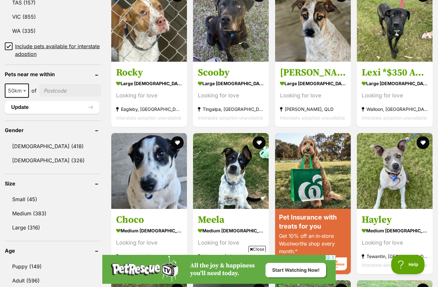 The image size is (438, 287). I want to click on header: Size, so click(53, 183).